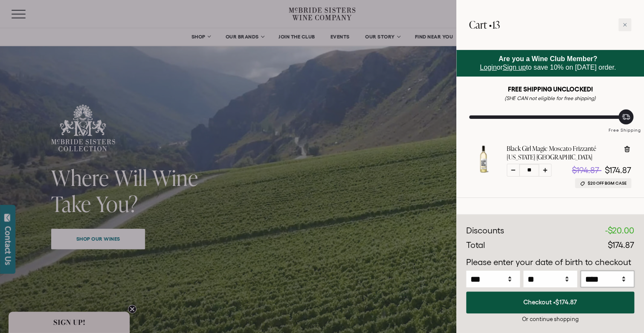  I want to click on span: $194.87, so click(586, 170).